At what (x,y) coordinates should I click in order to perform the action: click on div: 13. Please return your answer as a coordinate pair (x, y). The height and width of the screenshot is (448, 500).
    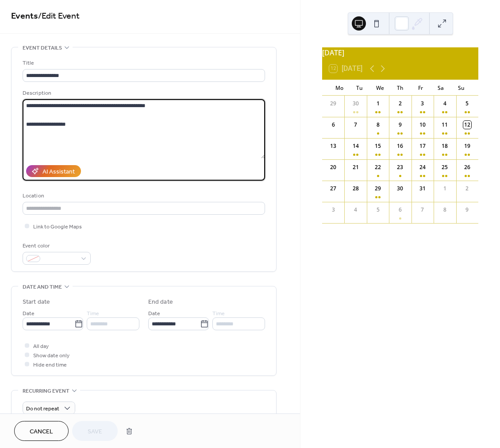
    Looking at the image, I should click on (334, 146).